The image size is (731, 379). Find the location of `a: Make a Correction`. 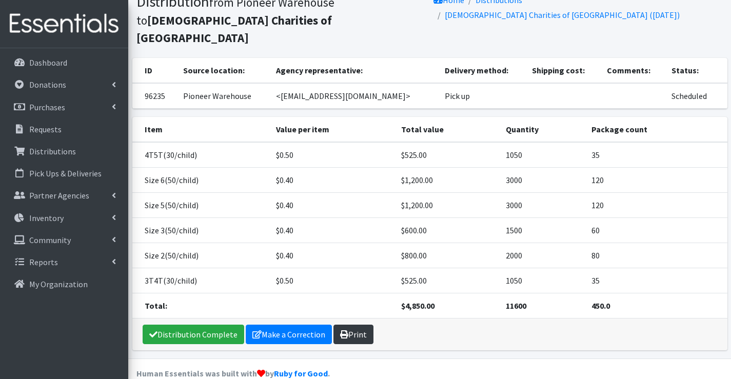

a: Make a Correction is located at coordinates (289, 335).